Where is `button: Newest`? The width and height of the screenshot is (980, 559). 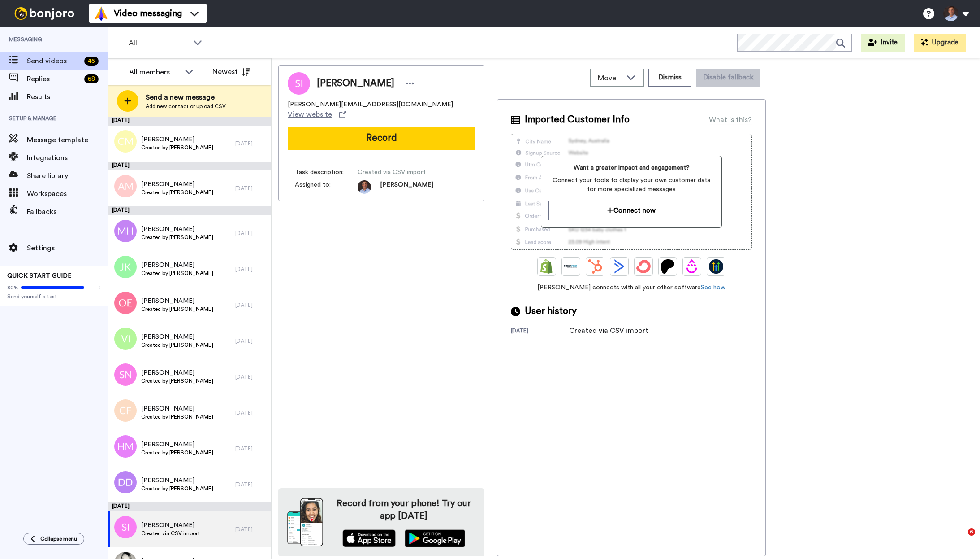
button: Newest is located at coordinates (231, 71).